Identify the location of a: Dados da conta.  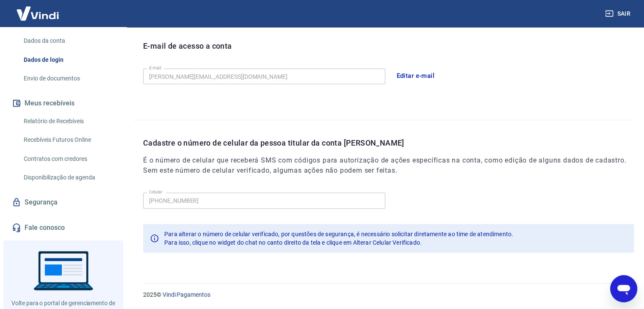
(68, 40).